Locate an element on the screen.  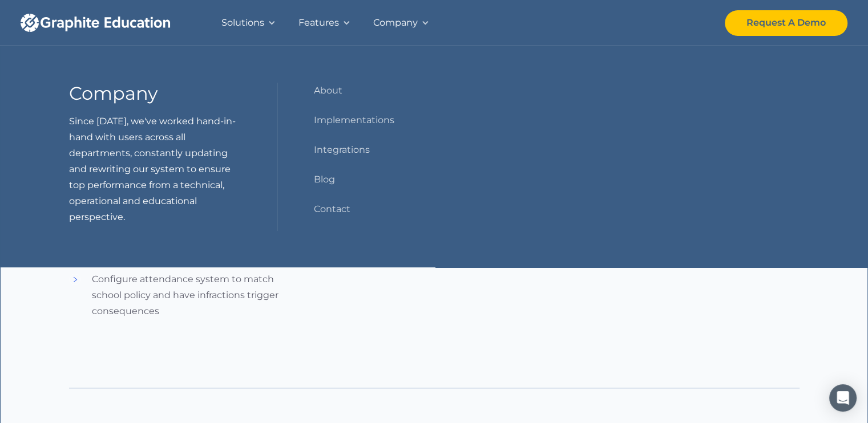
div: Company is located at coordinates (396, 23).